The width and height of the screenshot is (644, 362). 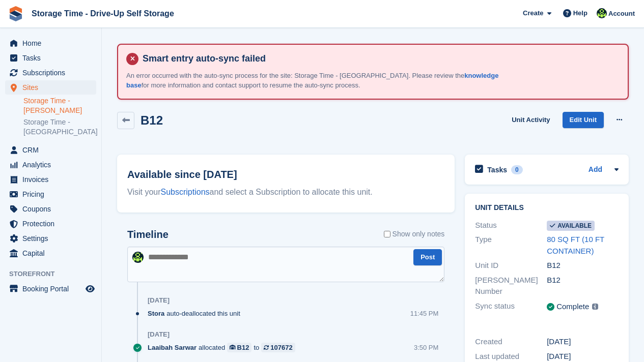 I want to click on span: Tasks, so click(x=53, y=58).